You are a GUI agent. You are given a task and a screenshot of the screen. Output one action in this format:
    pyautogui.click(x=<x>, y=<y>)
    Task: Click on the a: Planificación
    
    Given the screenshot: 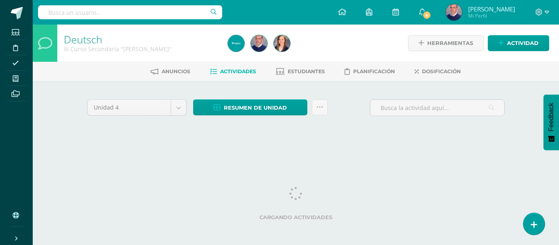 What is the action you would take?
    pyautogui.click(x=369, y=72)
    